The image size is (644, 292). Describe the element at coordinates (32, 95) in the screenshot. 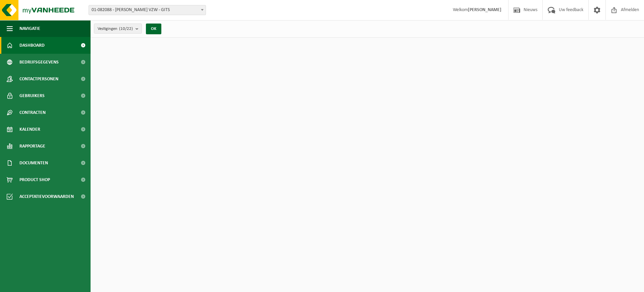

I see `span: Gebruikers` at that location.